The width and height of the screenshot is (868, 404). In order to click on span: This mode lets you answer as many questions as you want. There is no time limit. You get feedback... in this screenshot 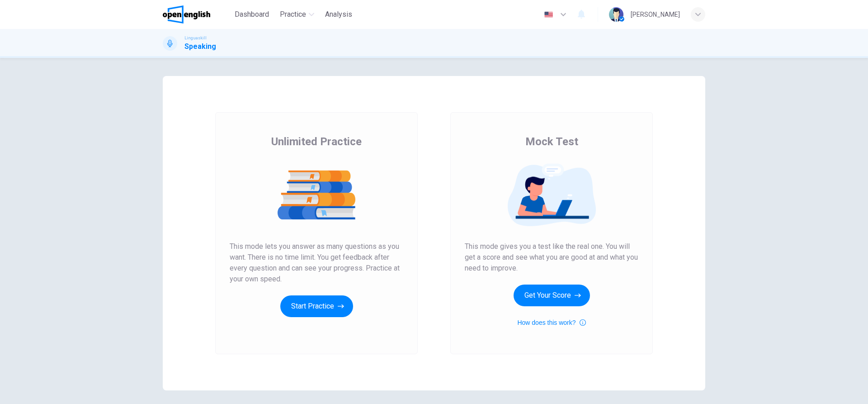, I will do `click(317, 263)`.